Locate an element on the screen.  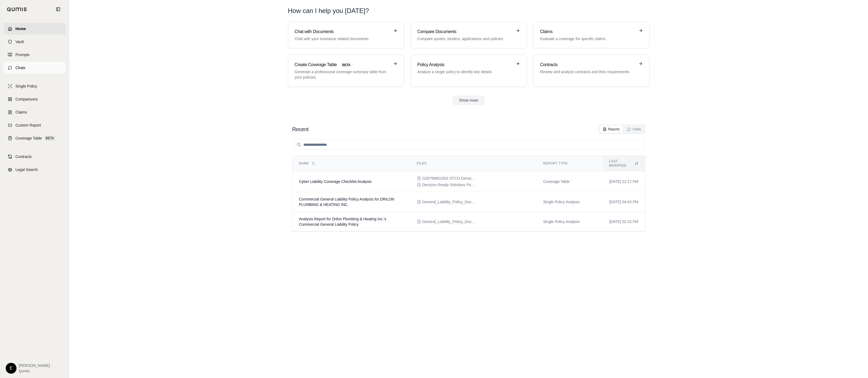
button: Reports is located at coordinates (611, 129).